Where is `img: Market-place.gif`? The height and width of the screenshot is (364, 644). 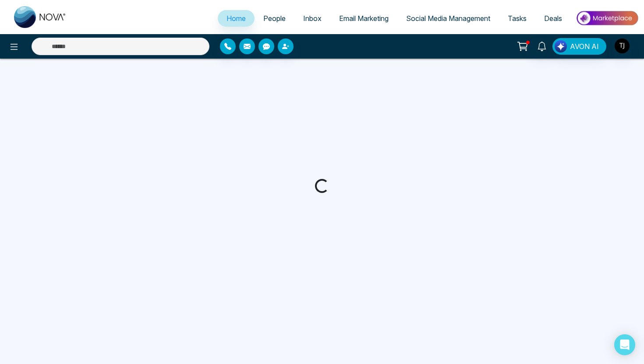
img: Market-place.gif is located at coordinates (607, 18).